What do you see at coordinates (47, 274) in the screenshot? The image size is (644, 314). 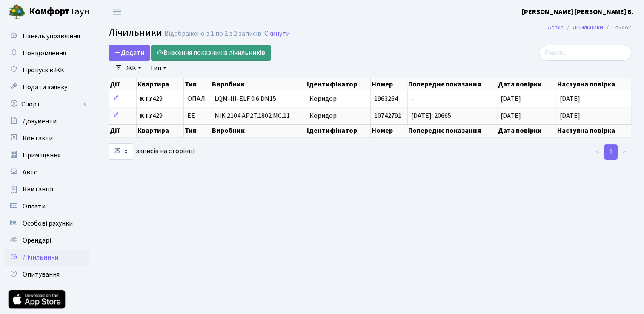 I see `a: Опитування` at bounding box center [47, 274].